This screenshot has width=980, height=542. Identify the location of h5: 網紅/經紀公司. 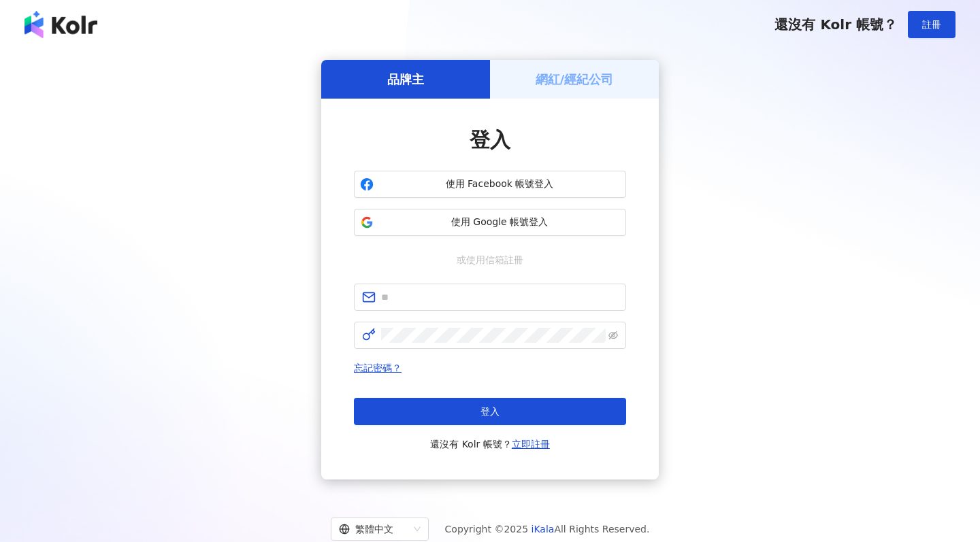
(574, 79).